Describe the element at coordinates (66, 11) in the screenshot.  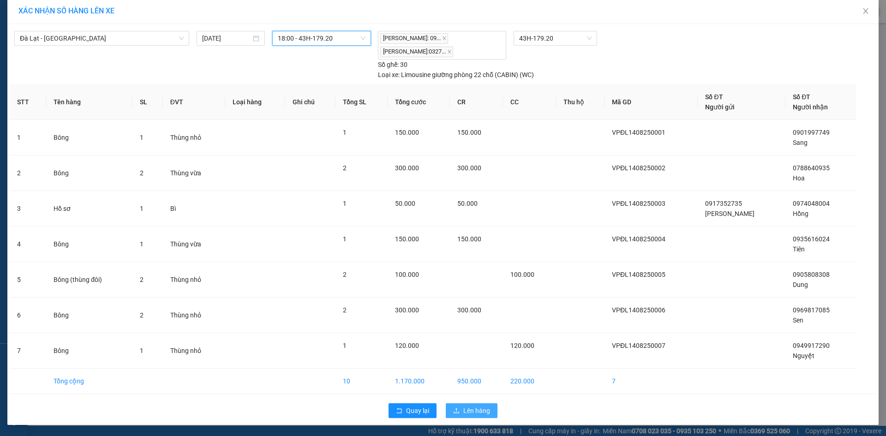
I see `span: XÁC NHẬN SỐ HÀNG LÊN XE` at that location.